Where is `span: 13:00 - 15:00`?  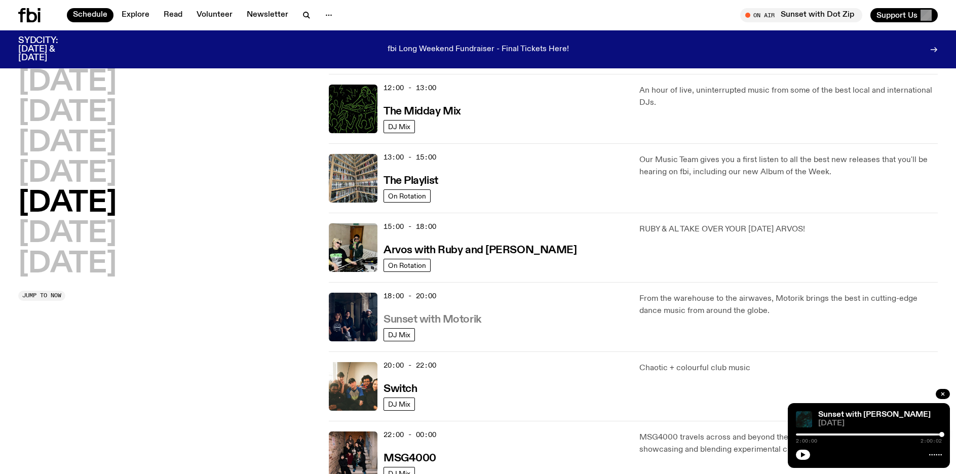
span: 13:00 - 15:00 is located at coordinates (410, 157).